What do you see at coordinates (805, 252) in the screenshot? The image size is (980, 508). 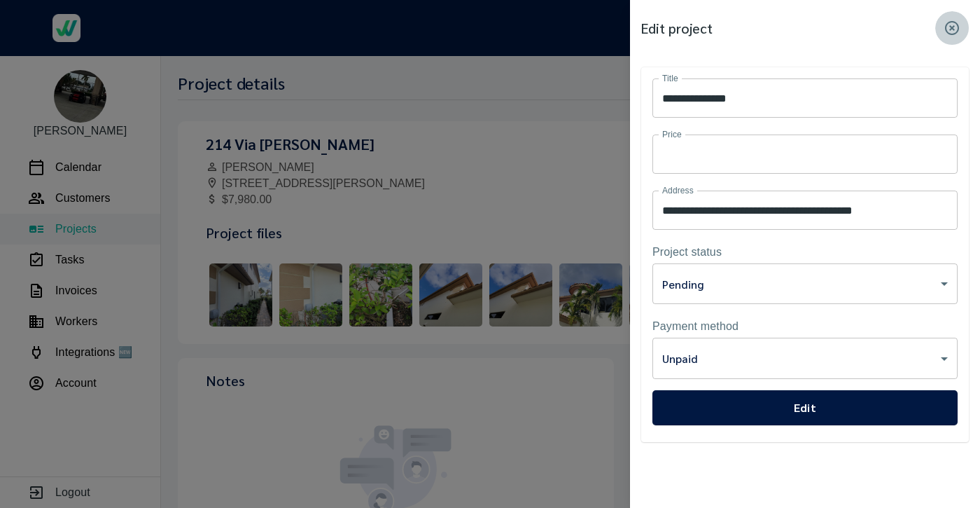 I see `label: Project status` at bounding box center [805, 252].